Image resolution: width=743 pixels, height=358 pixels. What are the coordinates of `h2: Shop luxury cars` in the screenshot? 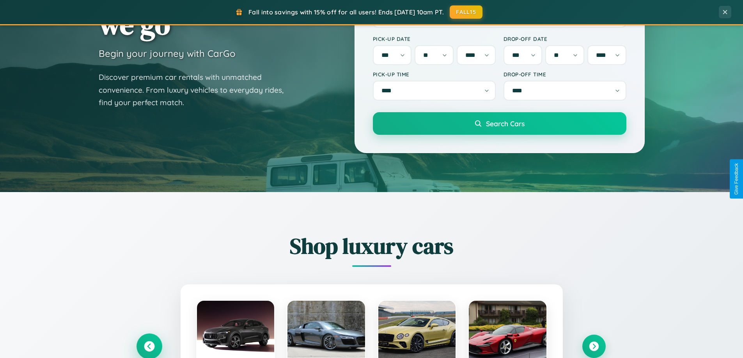 It's located at (372, 246).